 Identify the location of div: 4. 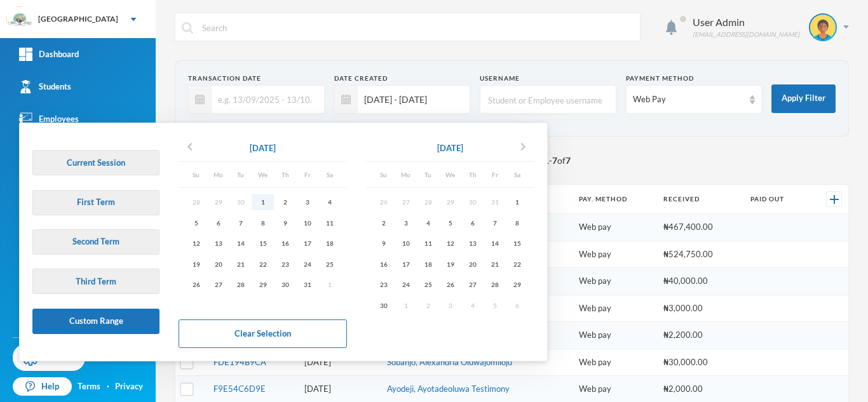
(428, 223).